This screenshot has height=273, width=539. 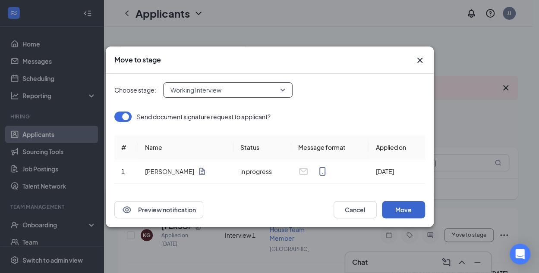 I want to click on button: EyePreview notification, so click(x=159, y=210).